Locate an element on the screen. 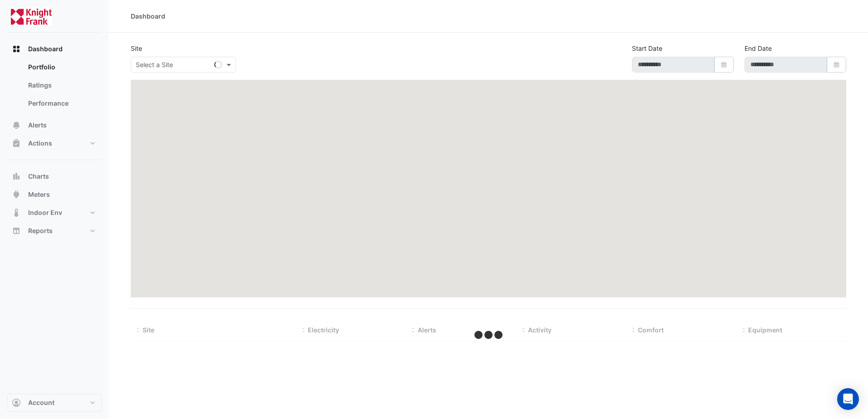 Image resolution: width=868 pixels, height=419 pixels. label: Start Date is located at coordinates (647, 48).